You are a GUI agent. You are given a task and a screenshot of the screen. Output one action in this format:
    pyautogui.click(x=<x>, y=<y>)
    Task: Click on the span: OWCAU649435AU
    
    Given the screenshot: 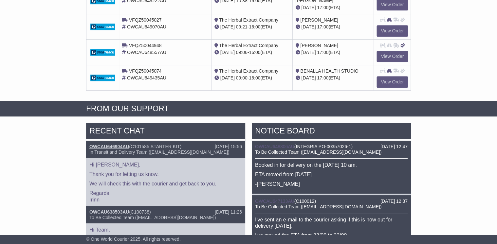 What is the action you would take?
    pyautogui.click(x=147, y=78)
    